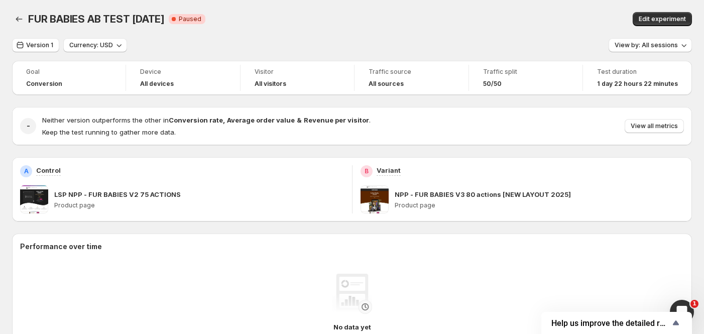 The image size is (704, 334). Describe the element at coordinates (654, 126) in the screenshot. I see `button: View all metrics` at that location.